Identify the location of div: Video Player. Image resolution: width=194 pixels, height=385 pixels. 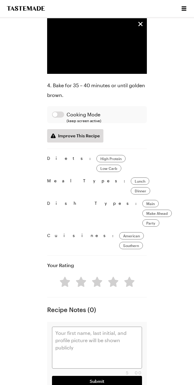
(97, 46).